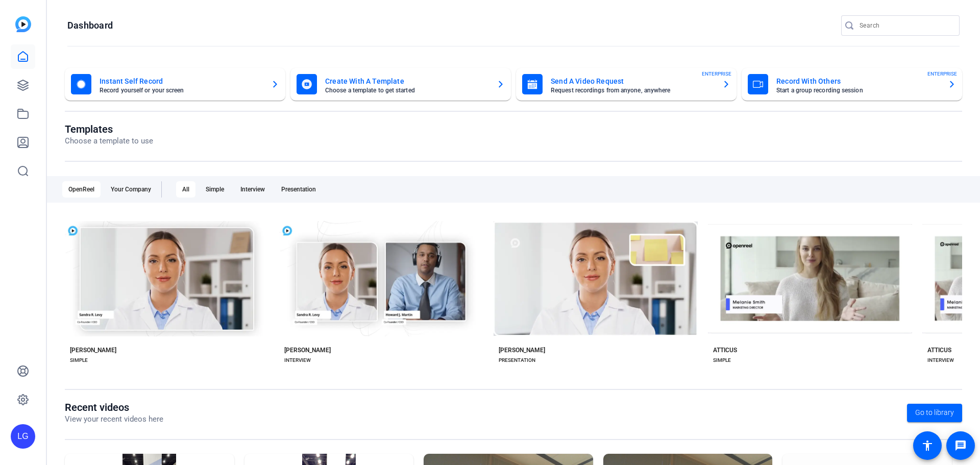  I want to click on input: Search, so click(905, 26).